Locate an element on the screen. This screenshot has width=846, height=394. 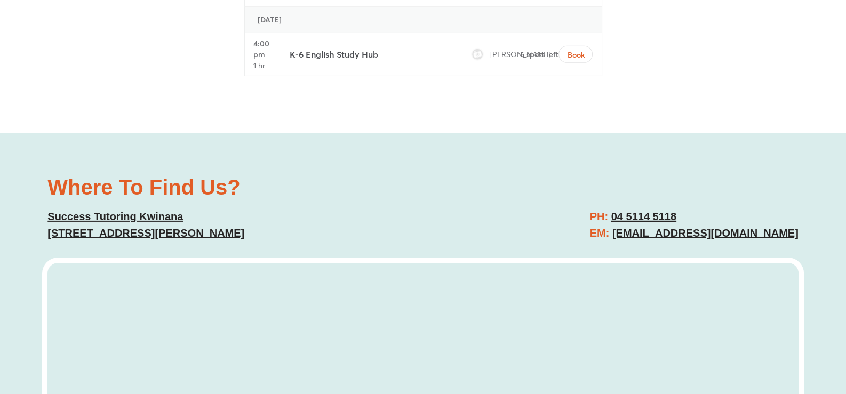
h2: Where To Find Us? is located at coordinates (230, 187).